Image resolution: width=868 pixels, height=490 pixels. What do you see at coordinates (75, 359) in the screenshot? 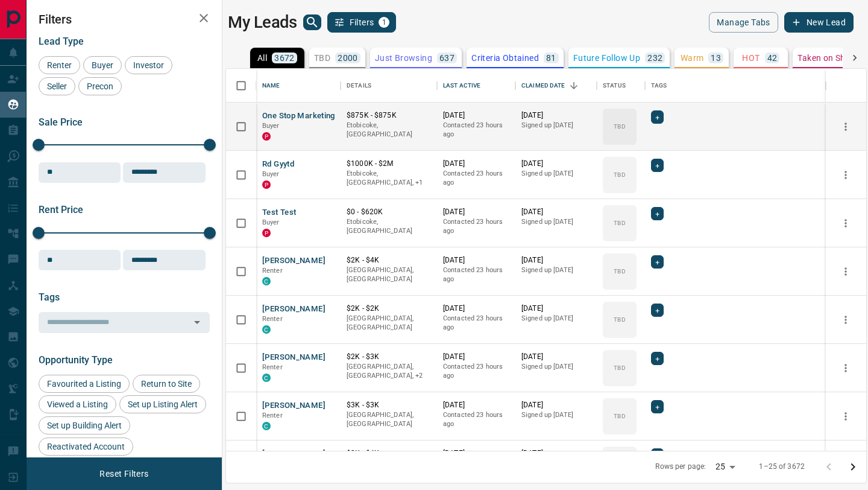
I see `span: Opportunity Type` at bounding box center [75, 359].